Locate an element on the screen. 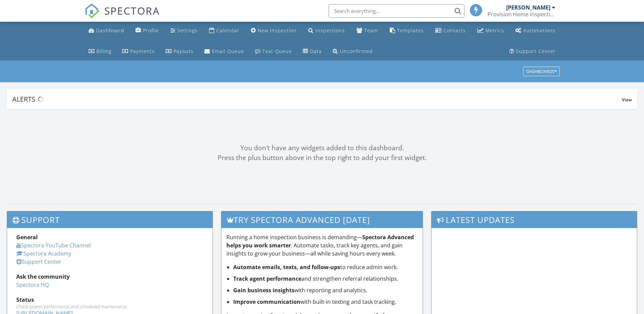  a: Team is located at coordinates (367, 30).